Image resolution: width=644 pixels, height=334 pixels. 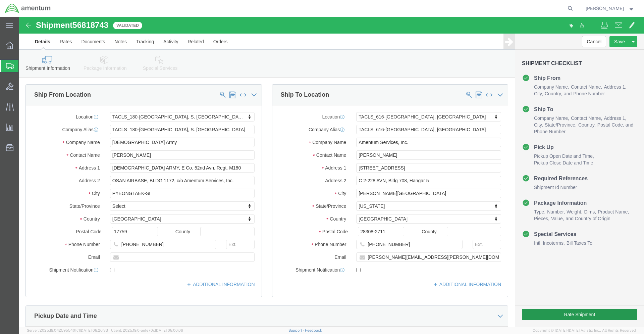 I want to click on a: Feedback, so click(x=313, y=330).